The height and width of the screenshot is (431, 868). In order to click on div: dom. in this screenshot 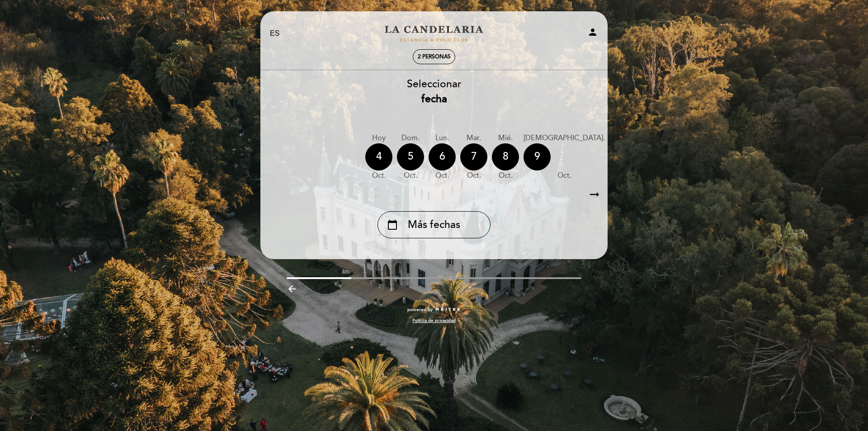, I will do `click(410, 138)`.